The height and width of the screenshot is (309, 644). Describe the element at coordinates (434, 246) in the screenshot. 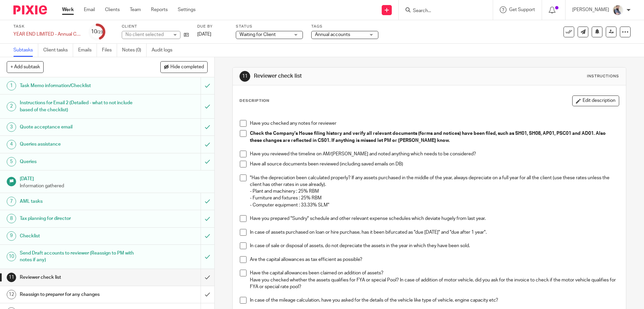

I see `p: In case of sale or disposal of assets, do not depreciate the assets in the year in which they hav...` at that location.